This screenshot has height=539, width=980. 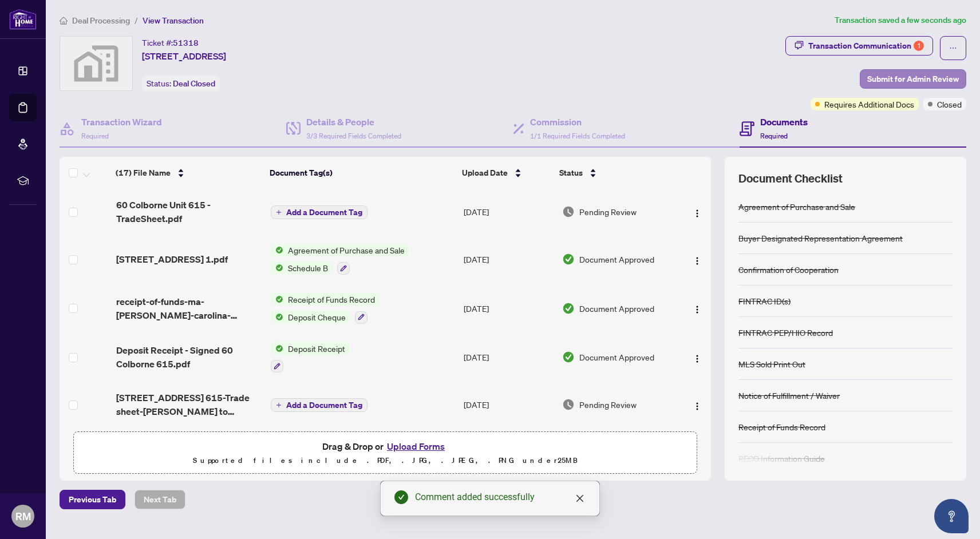 What do you see at coordinates (361, 173) in the screenshot?
I see `th: Document Tag(s)` at bounding box center [361, 173].